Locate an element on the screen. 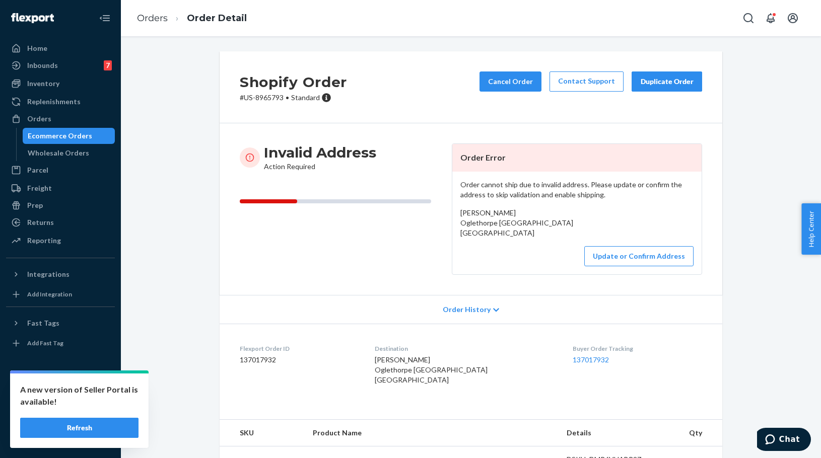 This screenshot has height=458, width=821. a: Settings is located at coordinates (60, 387).